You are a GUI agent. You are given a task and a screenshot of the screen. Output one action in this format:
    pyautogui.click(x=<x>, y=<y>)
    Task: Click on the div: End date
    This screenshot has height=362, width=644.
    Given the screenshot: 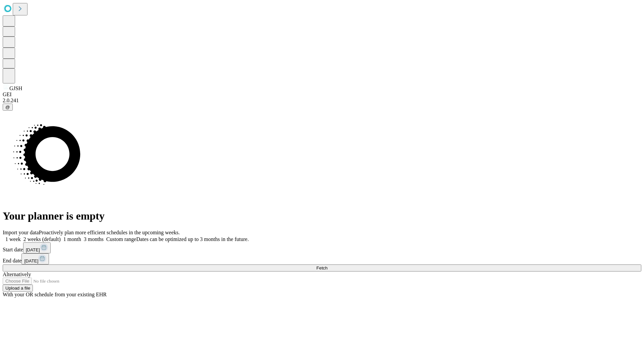 What is the action you would take?
    pyautogui.click(x=322, y=259)
    